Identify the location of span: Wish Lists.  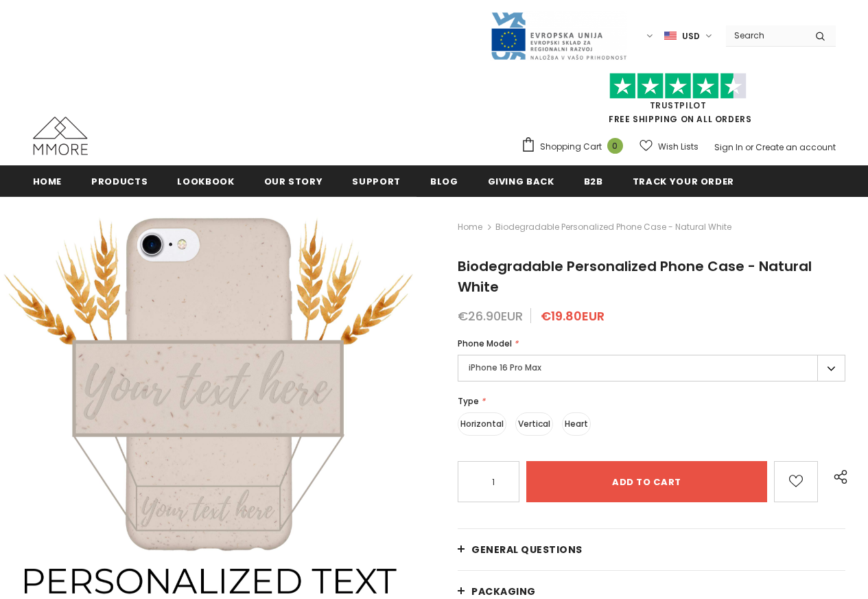
(678, 147).